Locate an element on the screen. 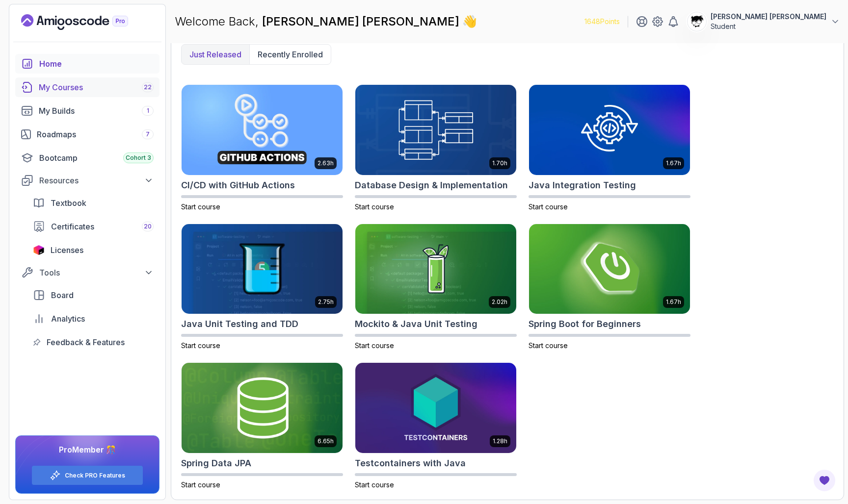 This screenshot has height=504, width=848. p: Student is located at coordinates (769, 26).